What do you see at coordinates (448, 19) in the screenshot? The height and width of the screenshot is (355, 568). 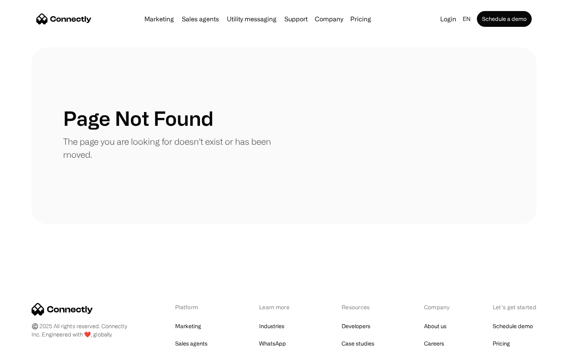 I see `a: Login` at bounding box center [448, 19].